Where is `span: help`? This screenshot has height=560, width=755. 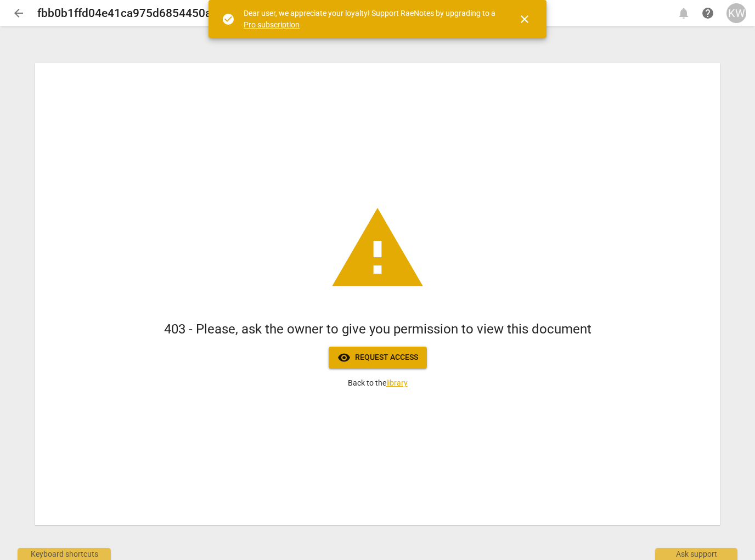 span: help is located at coordinates (708, 14).